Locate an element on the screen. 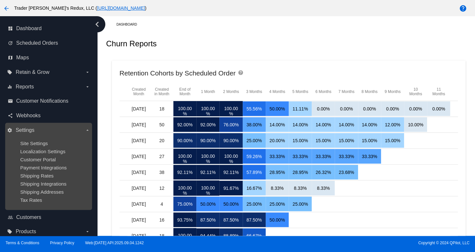  span: Tax Rates is located at coordinates (31, 200).